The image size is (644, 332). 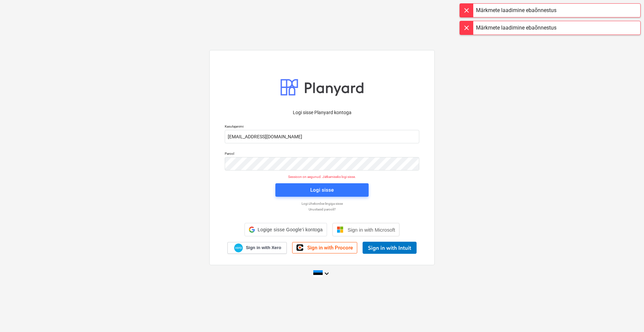 What do you see at coordinates (322, 209) in the screenshot?
I see `a: Unustasid parooli?` at bounding box center [322, 209].